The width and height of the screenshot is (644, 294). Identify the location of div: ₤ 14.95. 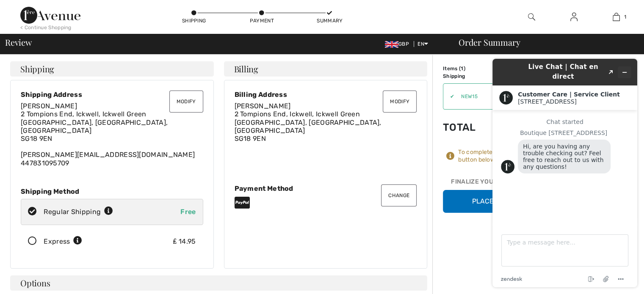
(185, 242).